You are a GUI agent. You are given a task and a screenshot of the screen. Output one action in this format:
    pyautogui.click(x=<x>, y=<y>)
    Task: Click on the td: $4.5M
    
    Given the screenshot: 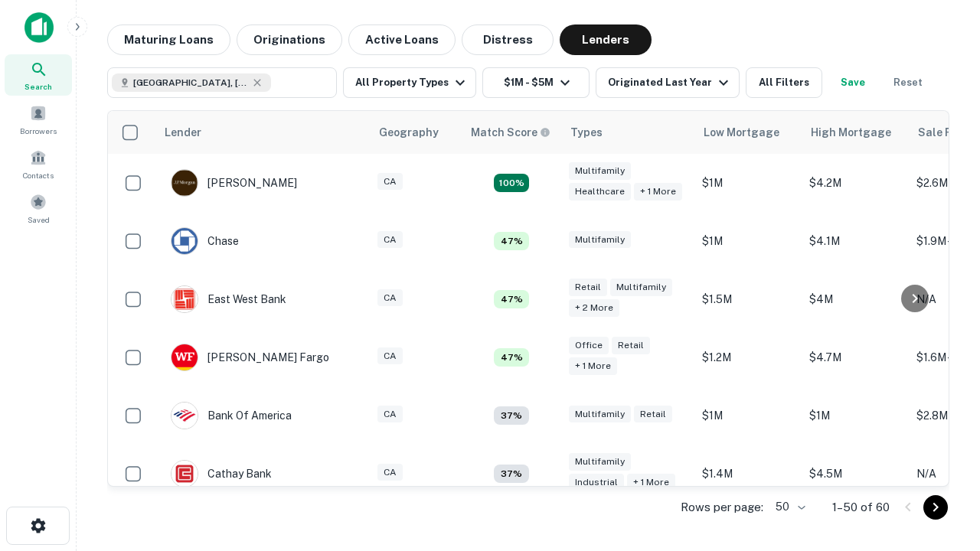 What is the action you would take?
    pyautogui.click(x=855, y=474)
    